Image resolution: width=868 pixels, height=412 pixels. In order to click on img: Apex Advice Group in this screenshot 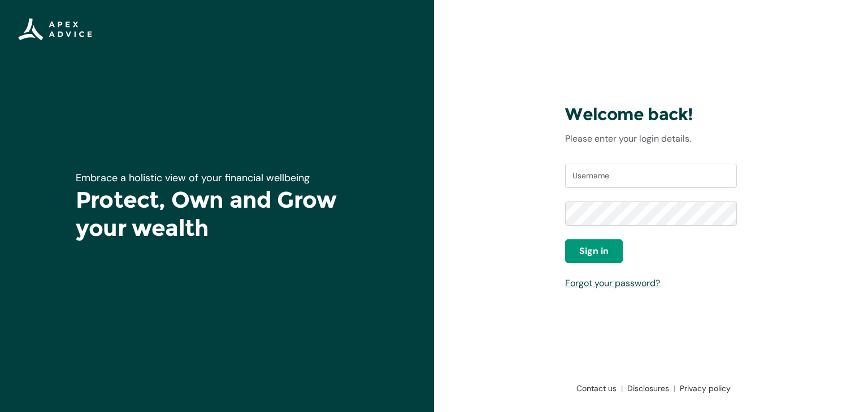, I will do `click(55, 29)`.